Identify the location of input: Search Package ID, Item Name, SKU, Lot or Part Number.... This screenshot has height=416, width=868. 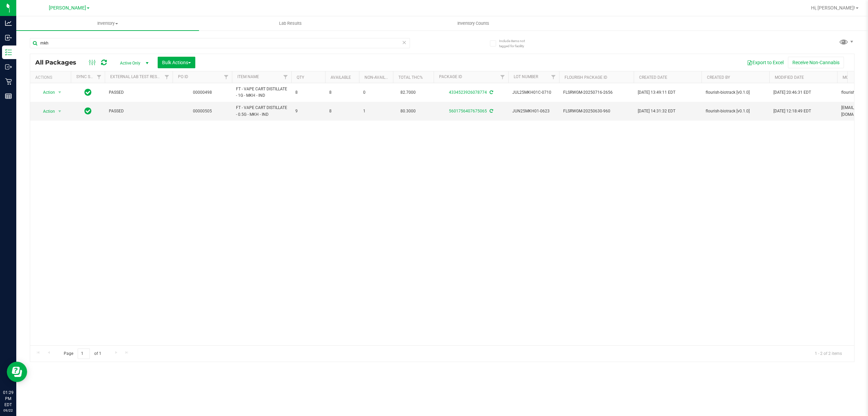
(220, 43).